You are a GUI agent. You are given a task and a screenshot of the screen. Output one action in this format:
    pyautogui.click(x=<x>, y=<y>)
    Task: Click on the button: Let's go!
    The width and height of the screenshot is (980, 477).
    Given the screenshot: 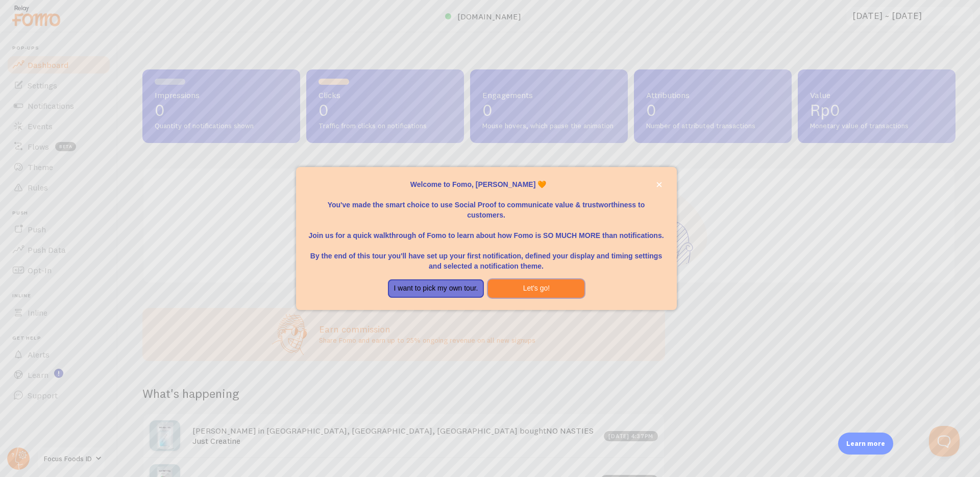 What is the action you would take?
    pyautogui.click(x=536, y=288)
    